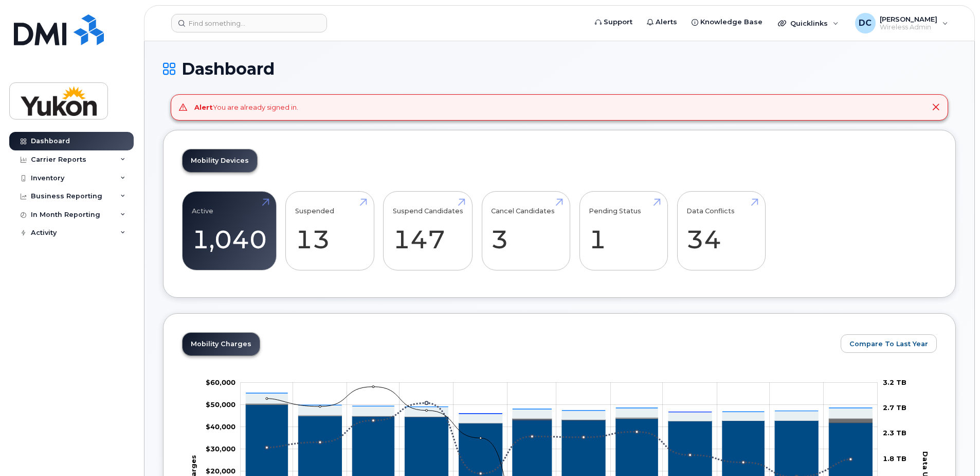 This screenshot has width=980, height=476. What do you see at coordinates (247, 107) in the screenshot?
I see `div: You are already signed in.` at bounding box center [247, 107].